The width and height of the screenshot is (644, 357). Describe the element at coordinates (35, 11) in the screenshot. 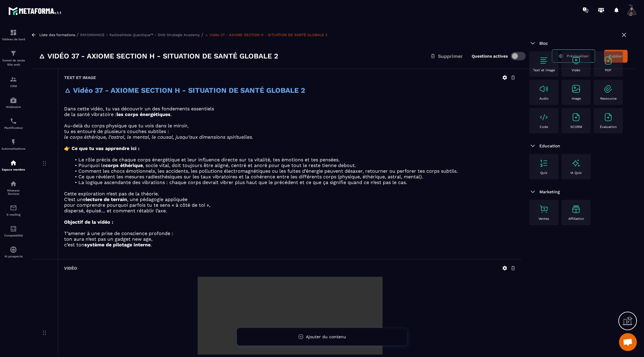

I see `img: logo` at that location.